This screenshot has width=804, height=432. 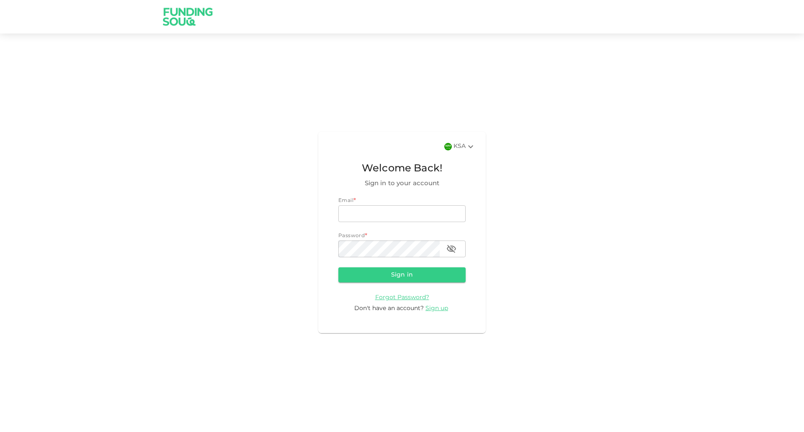 I want to click on span: Email, so click(x=346, y=201).